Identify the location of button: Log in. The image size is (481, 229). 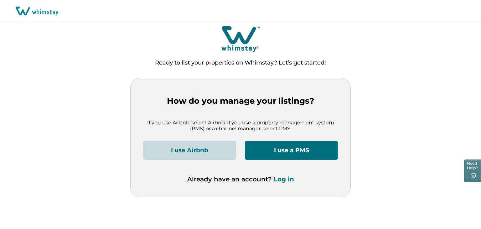
(284, 179).